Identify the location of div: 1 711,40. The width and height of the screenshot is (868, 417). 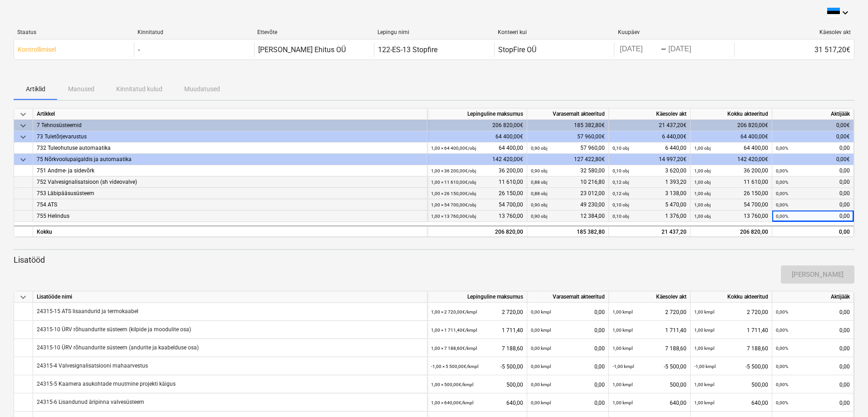
(649, 330).